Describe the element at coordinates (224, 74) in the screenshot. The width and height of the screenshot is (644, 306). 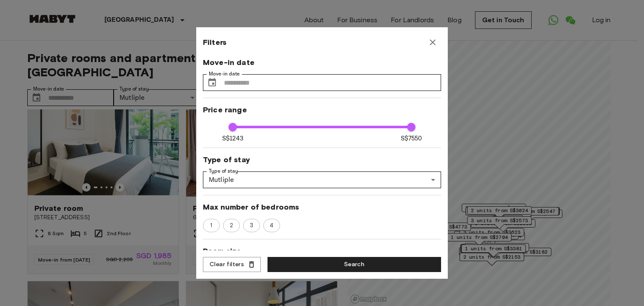
I see `label: Move-in date` at that location.